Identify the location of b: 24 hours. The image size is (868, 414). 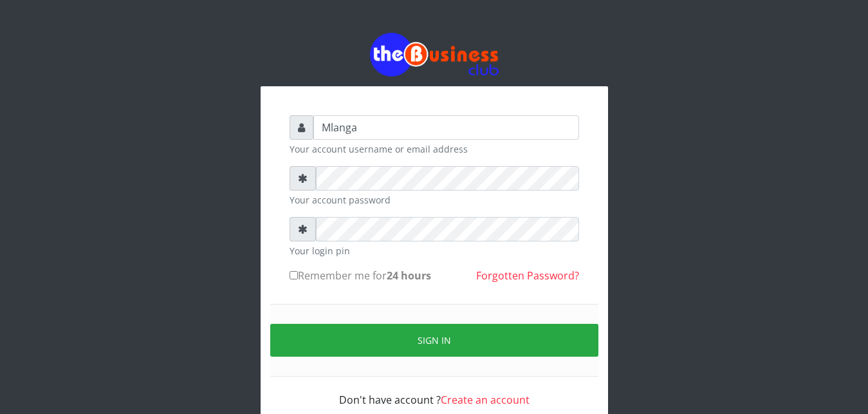
(409, 275).